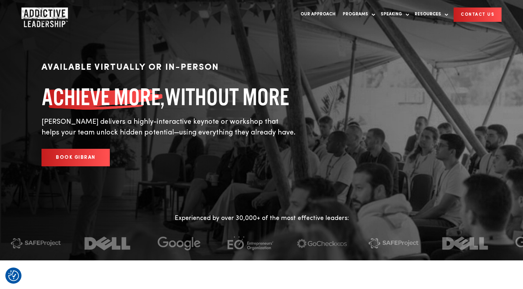 Image resolution: width=523 pixels, height=289 pixels. I want to click on button: Consent Preferences, so click(14, 276).